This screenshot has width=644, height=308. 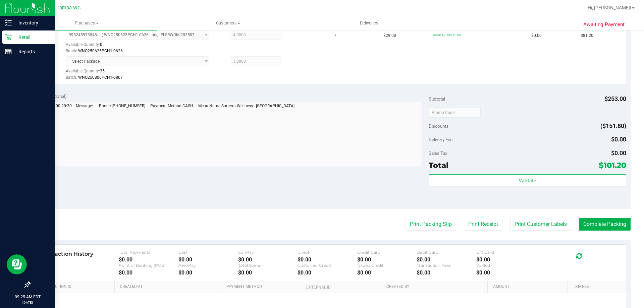 What do you see at coordinates (100, 51) in the screenshot?
I see `span: WNQ250625PCH1-0626` at bounding box center [100, 51].